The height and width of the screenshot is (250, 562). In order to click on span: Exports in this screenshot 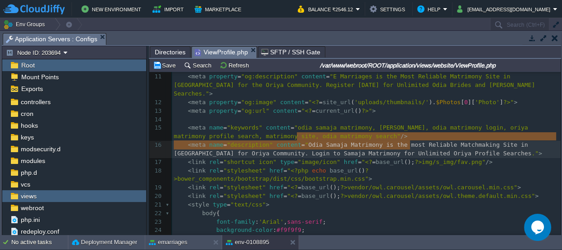, I will do `click(32, 89)`.